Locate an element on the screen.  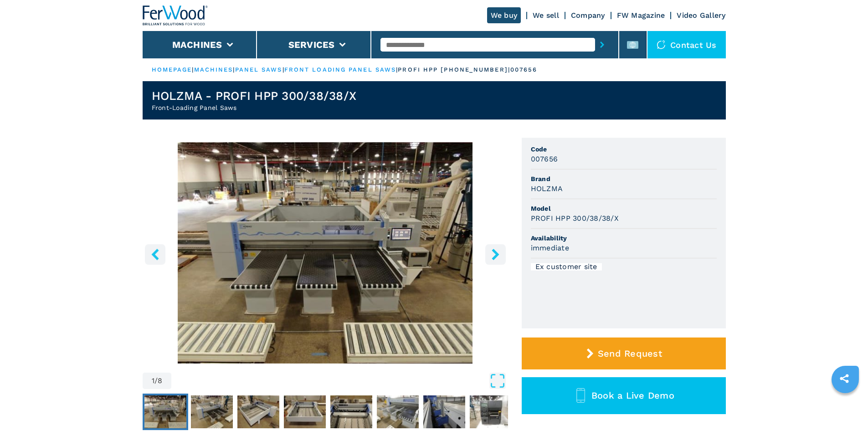
a: Video Gallery is located at coordinates (701, 15).